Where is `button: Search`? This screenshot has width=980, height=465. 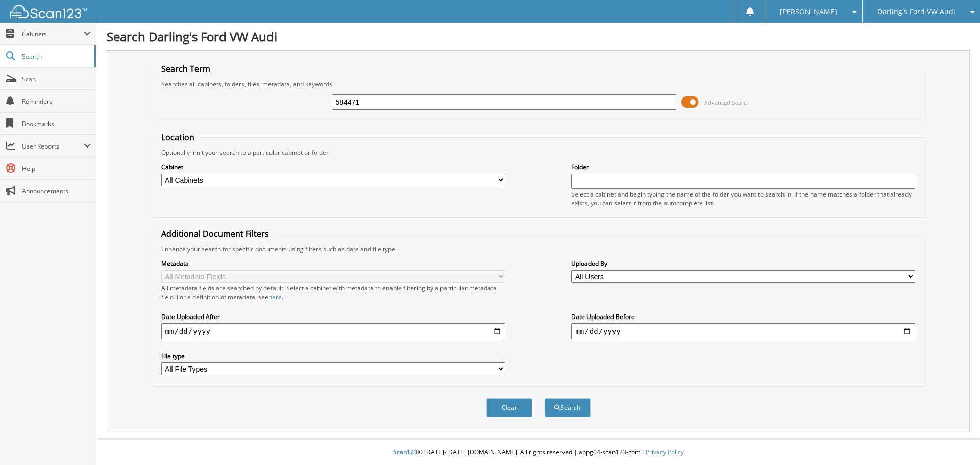
button: Search is located at coordinates (568, 408).